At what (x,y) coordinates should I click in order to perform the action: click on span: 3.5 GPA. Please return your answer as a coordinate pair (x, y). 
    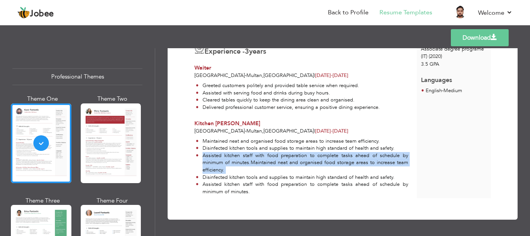
    Looking at the image, I should click on (430, 64).